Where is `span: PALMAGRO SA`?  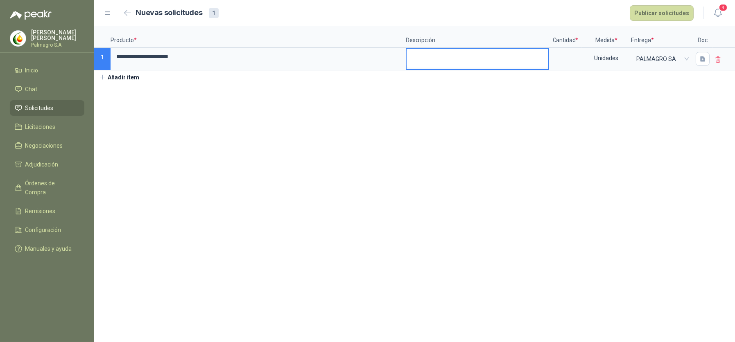
span: PALMAGRO SA is located at coordinates (662, 59).